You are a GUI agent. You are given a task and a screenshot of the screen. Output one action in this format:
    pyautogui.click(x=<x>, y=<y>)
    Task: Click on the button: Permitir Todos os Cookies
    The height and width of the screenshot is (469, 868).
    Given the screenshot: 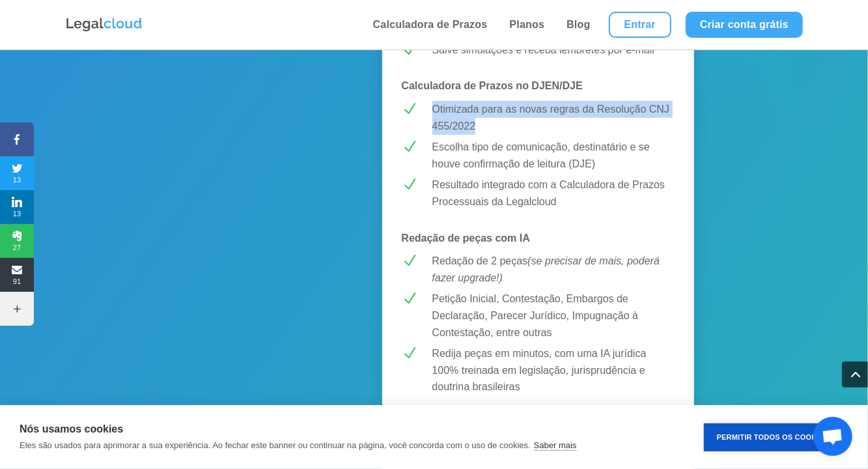 What is the action you would take?
    pyautogui.click(x=773, y=437)
    